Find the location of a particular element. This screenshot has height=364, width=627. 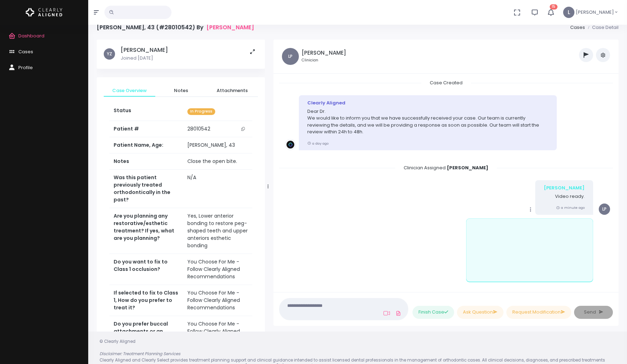

span: Notes is located at coordinates (181, 91).